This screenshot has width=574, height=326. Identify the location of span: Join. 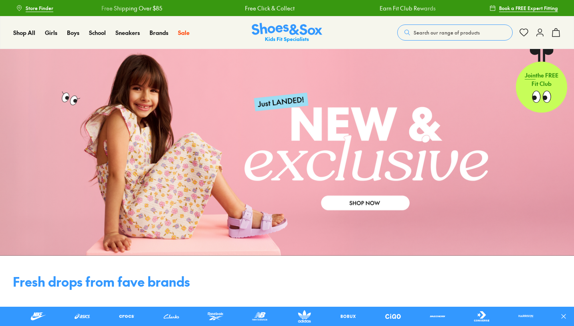
(530, 75).